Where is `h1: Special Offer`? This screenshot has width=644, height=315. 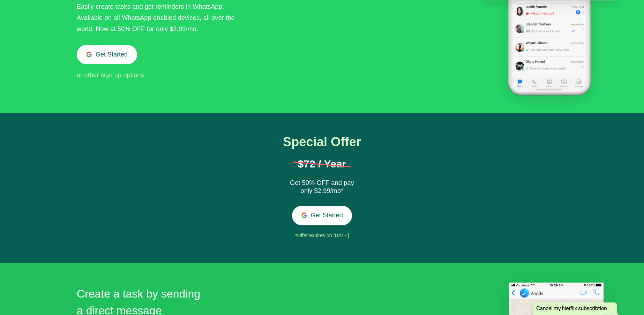
h1: Special Offer is located at coordinates (322, 142).